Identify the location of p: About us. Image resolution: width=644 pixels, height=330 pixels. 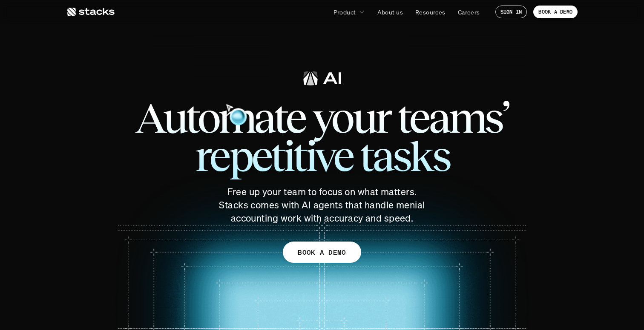
(390, 12).